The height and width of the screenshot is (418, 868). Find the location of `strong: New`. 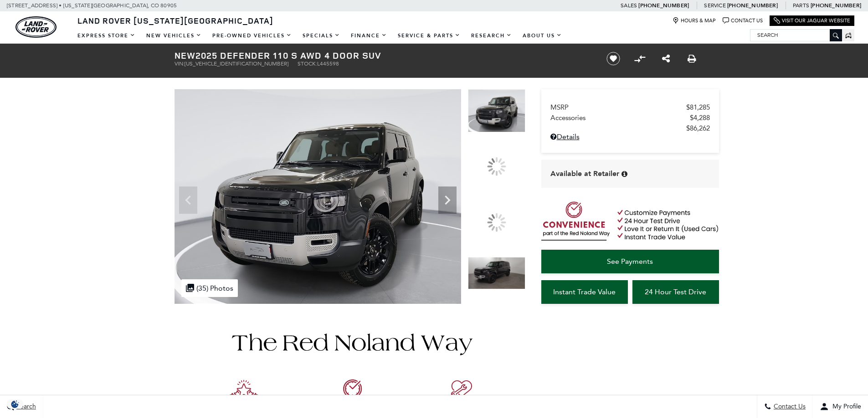

strong: New is located at coordinates (185, 55).